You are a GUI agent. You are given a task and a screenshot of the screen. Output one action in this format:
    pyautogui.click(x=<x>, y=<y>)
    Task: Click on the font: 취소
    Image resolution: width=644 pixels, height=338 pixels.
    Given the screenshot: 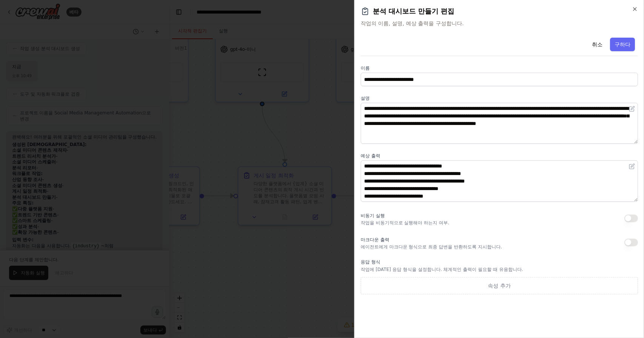 What is the action you would take?
    pyautogui.click(x=597, y=45)
    